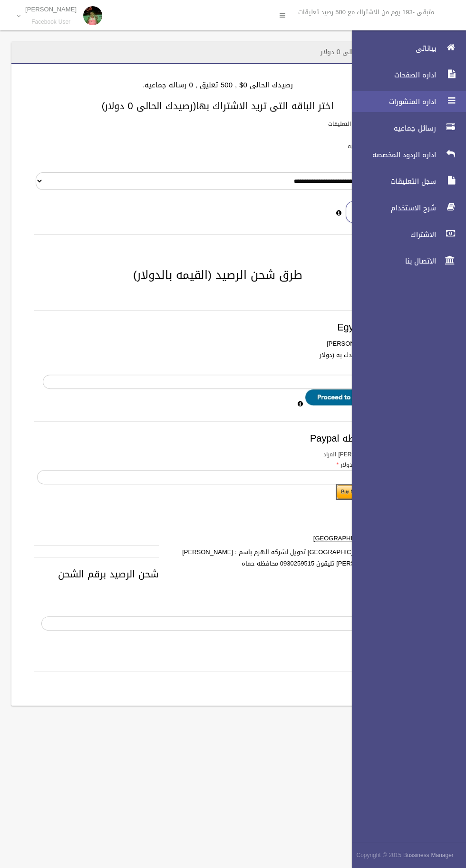 The height and width of the screenshot is (868, 466). What do you see at coordinates (375, 146) in the screenshot?
I see `label: باقات الرسائل الجماعيه` at bounding box center [375, 146].